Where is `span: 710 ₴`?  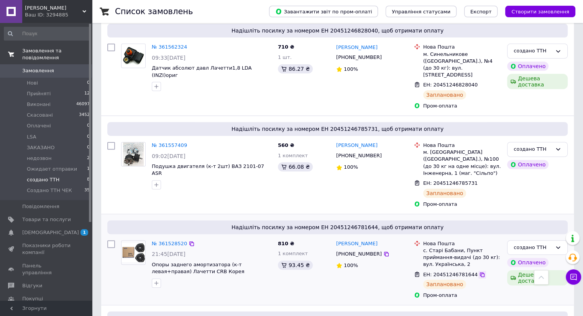
span: 710 ₴ is located at coordinates (286, 47).